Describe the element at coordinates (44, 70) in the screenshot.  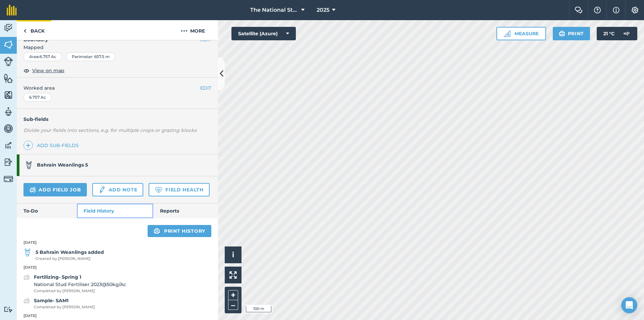
I see `button: View on map` at that location.